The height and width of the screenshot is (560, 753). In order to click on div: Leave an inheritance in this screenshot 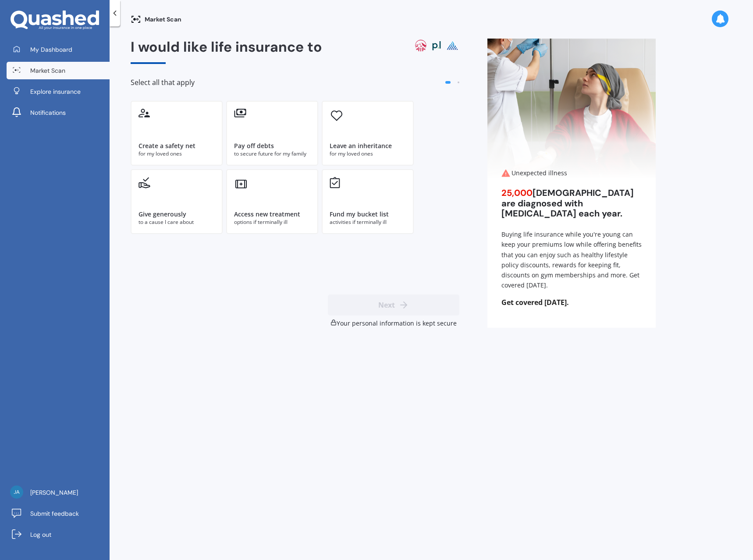, I will do `click(361, 146)`.